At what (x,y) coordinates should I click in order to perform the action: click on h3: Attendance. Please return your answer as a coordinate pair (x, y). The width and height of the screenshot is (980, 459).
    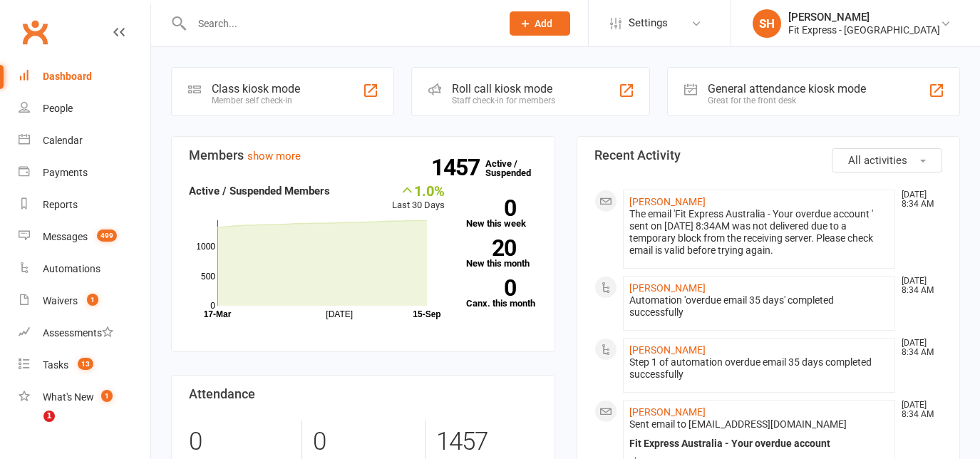
    Looking at the image, I should click on (363, 394).